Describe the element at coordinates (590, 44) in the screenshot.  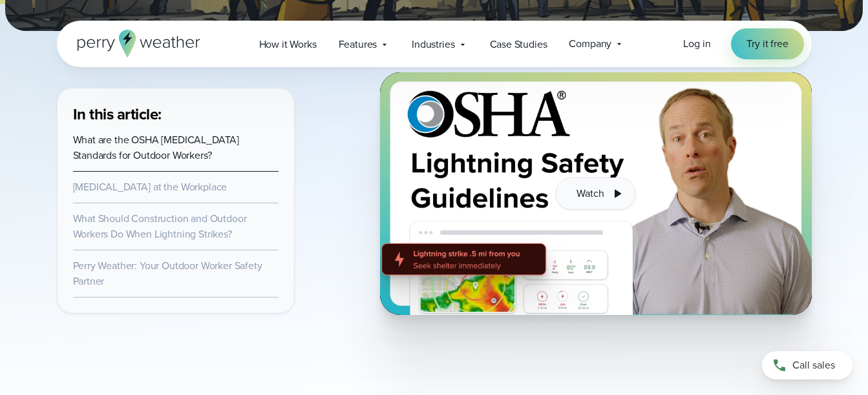
I see `span: Company` at that location.